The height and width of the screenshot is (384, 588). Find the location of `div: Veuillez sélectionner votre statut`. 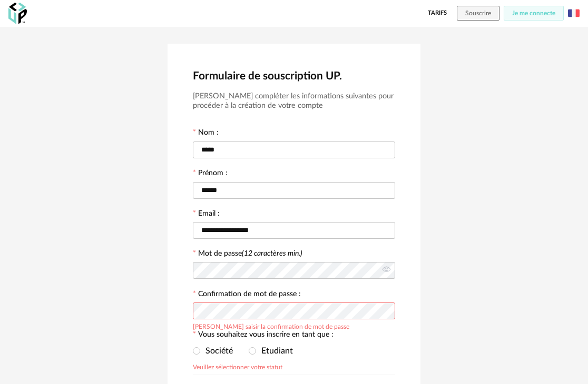

div: Veuillez sélectionner votre statut is located at coordinates (238, 366).